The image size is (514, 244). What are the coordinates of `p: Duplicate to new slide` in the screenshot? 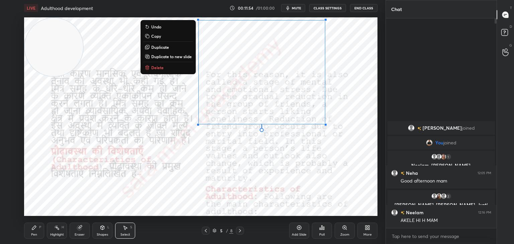 It's located at (171, 57).